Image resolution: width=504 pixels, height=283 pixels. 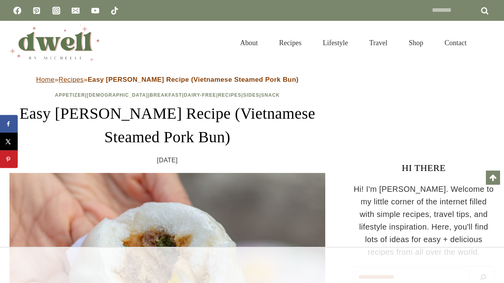 What do you see at coordinates (378, 43) in the screenshot?
I see `a: Travel` at bounding box center [378, 43].